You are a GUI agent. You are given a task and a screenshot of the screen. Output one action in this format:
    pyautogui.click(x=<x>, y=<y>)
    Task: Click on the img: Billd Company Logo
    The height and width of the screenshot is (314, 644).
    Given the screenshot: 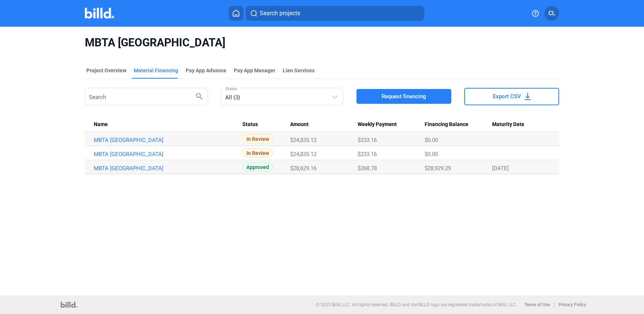 What is the action you would take?
    pyautogui.click(x=99, y=13)
    